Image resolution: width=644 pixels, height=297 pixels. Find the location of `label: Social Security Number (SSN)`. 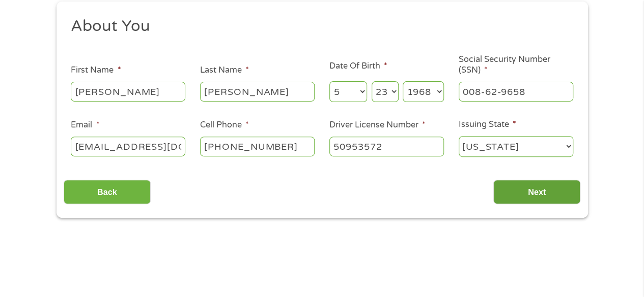

label: Social Security Number (SSN) is located at coordinates (516, 65).